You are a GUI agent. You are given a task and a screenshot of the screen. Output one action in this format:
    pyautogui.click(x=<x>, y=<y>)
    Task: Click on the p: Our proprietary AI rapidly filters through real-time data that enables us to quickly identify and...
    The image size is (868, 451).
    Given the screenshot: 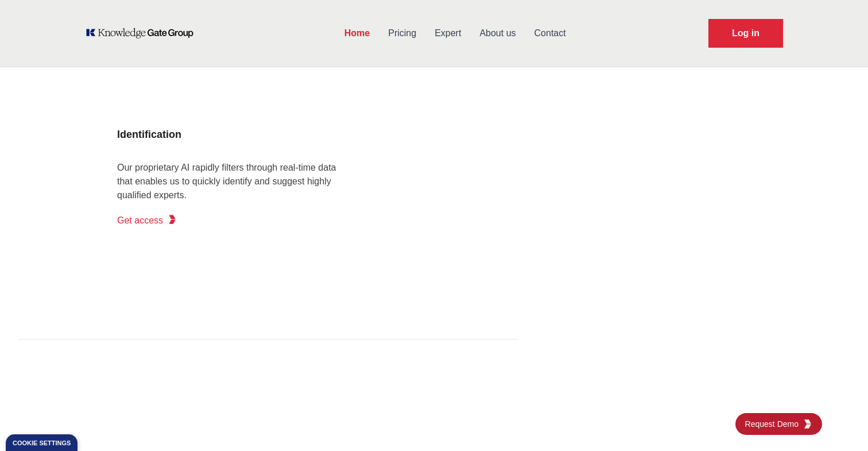 What is the action you would take?
    pyautogui.click(x=232, y=182)
    